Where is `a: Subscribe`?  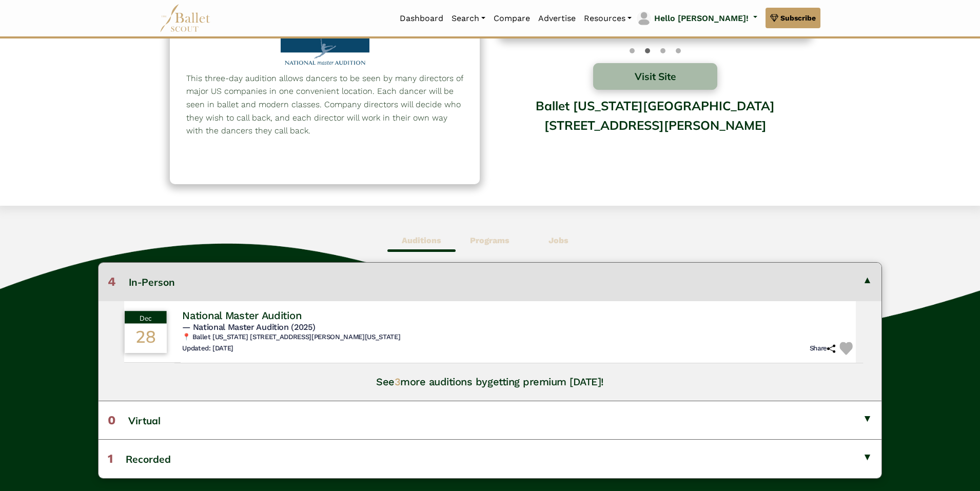 a: Subscribe is located at coordinates (793, 18).